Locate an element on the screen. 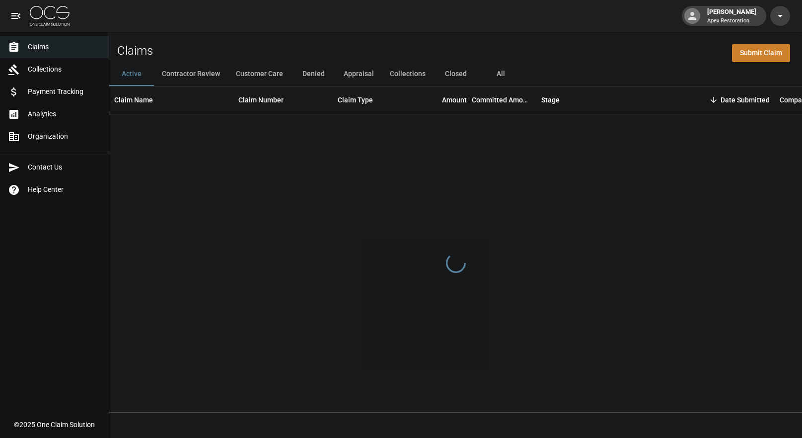 This screenshot has width=802, height=438. p: Apex Restoration is located at coordinates (732, 21).